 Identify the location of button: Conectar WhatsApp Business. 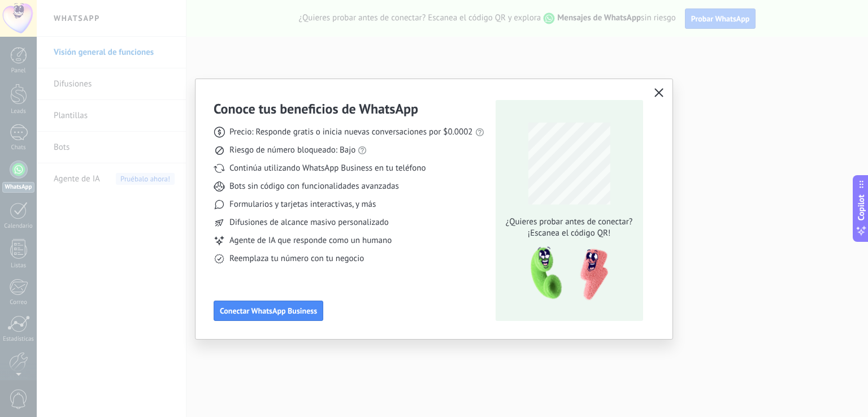
(268, 311).